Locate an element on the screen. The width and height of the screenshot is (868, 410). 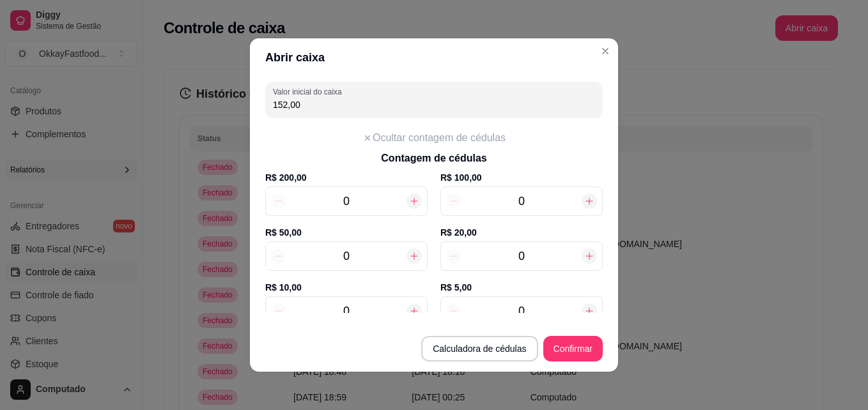
button: Close is located at coordinates (605, 51).